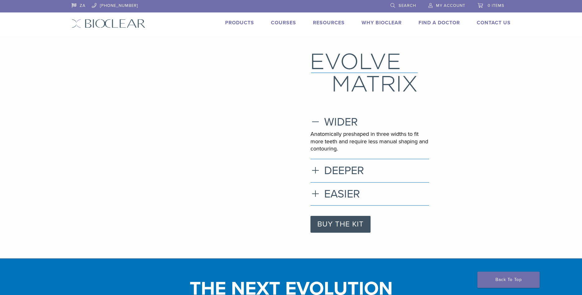 Image resolution: width=582 pixels, height=295 pixels. I want to click on p: Anatomically preshaped in three widths to fit more teeth and require less manual shaping and cont..., so click(370, 141).